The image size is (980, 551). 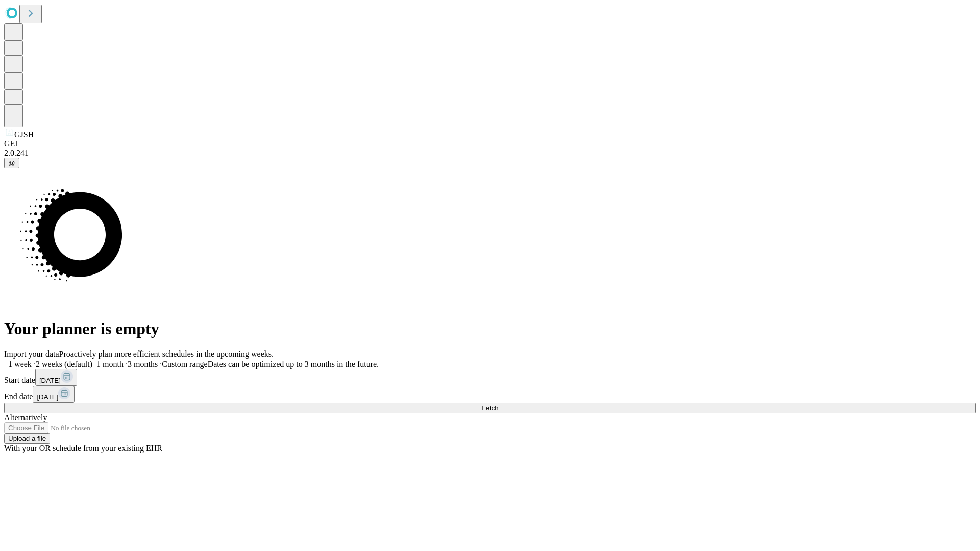 I want to click on span: 3 months, so click(x=142, y=364).